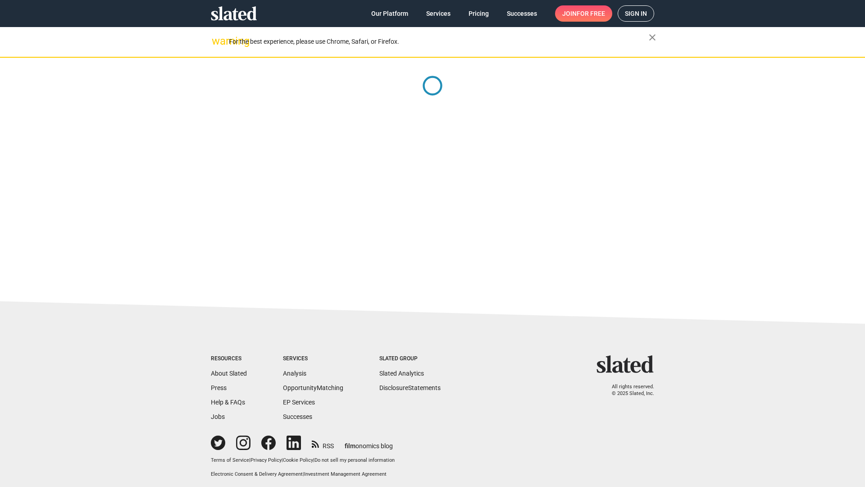 The width and height of the screenshot is (865, 487). What do you see at coordinates (228, 402) in the screenshot?
I see `a: Help & FAQs` at bounding box center [228, 402].